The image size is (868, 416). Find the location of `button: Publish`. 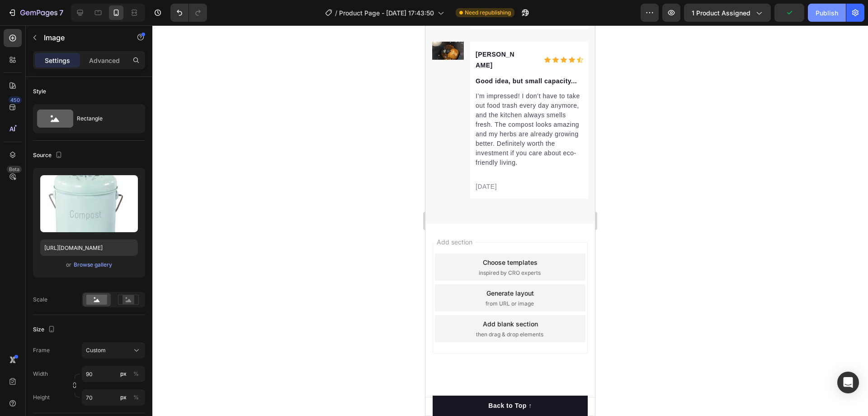

button: Publish is located at coordinates (827, 13).